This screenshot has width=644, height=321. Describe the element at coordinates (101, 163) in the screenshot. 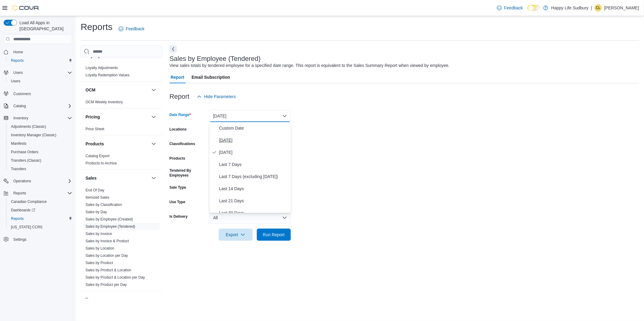

I see `a: Products to Archive` at that location.